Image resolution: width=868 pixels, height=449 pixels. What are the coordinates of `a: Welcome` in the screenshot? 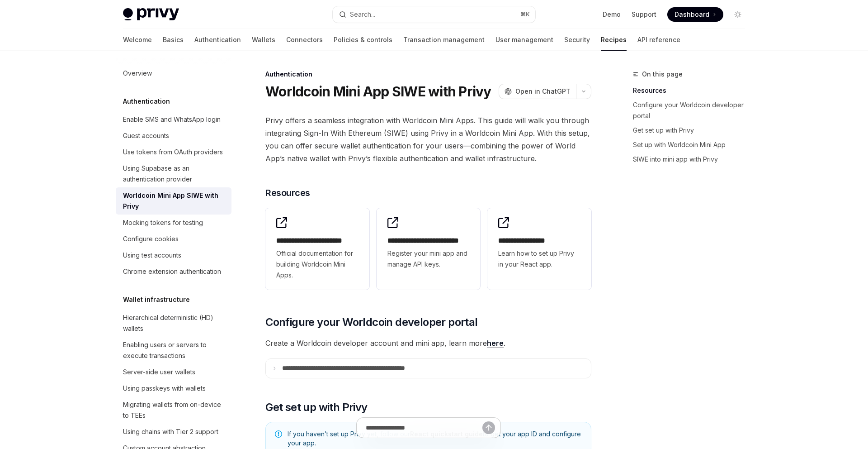 It's located at (138, 40).